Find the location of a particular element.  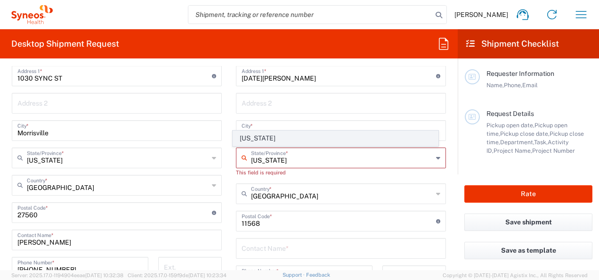

h2: Desktop Shipment Request is located at coordinates (65, 44).